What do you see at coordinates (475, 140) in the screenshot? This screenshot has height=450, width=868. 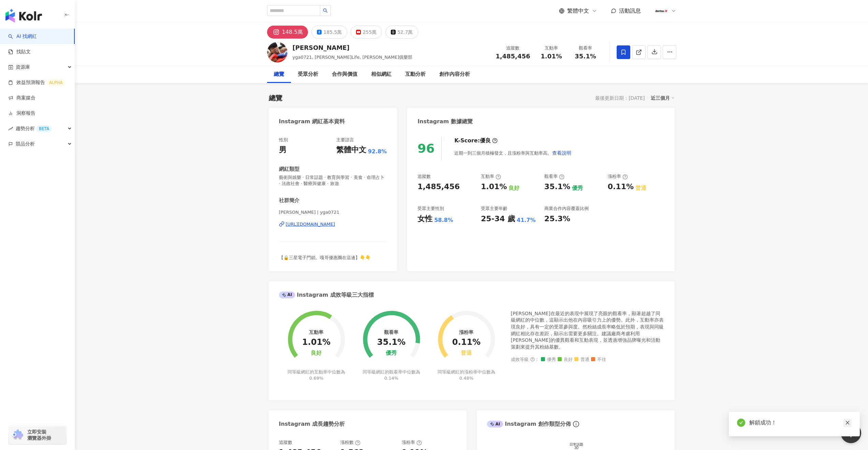 I see `div: K-Score :` at bounding box center [475, 140].